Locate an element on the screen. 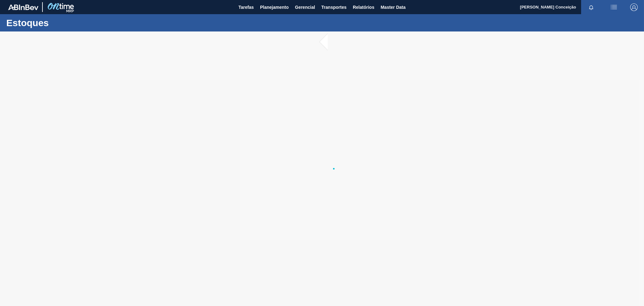 The image size is (644, 306). span: Tarefas is located at coordinates (246, 7).